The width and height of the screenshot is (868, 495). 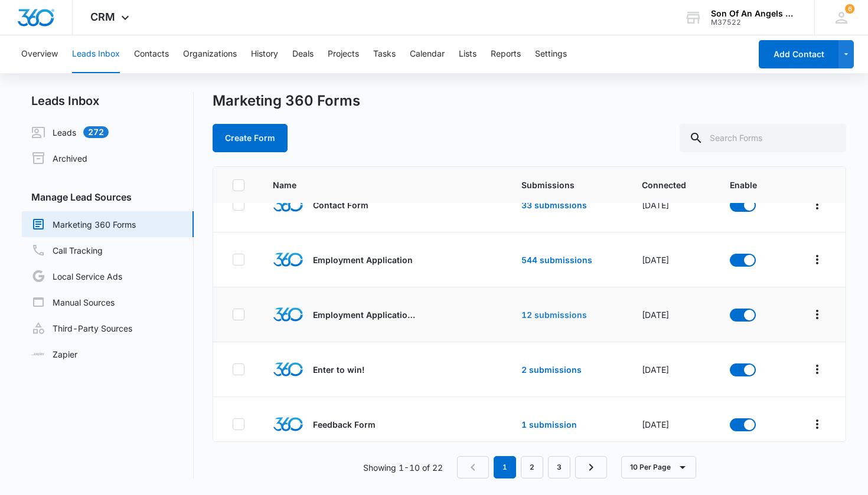 What do you see at coordinates (339, 369) in the screenshot?
I see `p: Enter to win!` at bounding box center [339, 369].